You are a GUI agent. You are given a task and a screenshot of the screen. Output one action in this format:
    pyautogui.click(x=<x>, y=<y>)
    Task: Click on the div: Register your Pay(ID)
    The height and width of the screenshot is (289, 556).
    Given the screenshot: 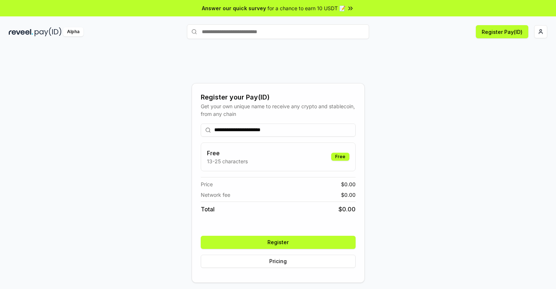 What is the action you would take?
    pyautogui.click(x=278, y=97)
    